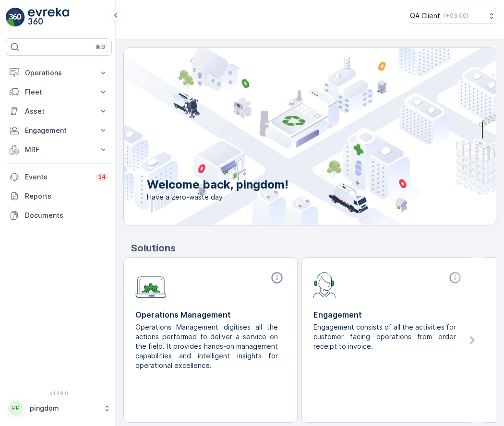 The height and width of the screenshot is (426, 504). I want to click on button: Fleet, so click(58, 92).